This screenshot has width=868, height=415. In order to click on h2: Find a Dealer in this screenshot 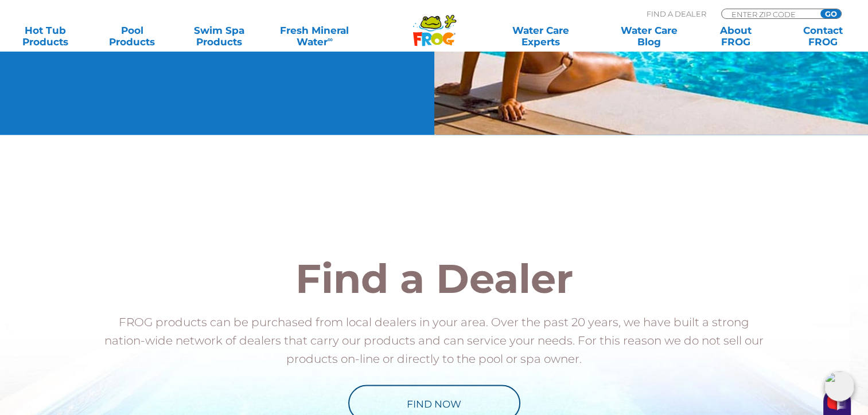, I will do `click(435, 278)`.